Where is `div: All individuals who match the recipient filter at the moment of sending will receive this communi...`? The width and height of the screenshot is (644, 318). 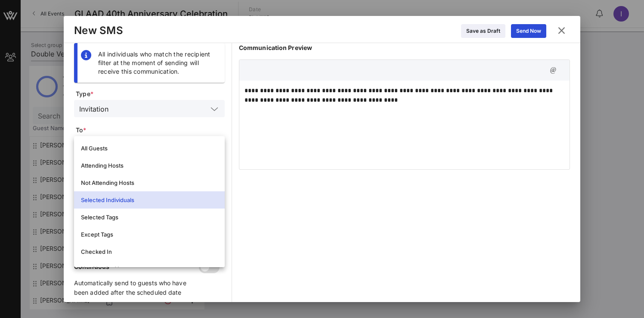 div: All individuals who match the recipient filter at the moment of sending will receive this communi... is located at coordinates (158, 63).